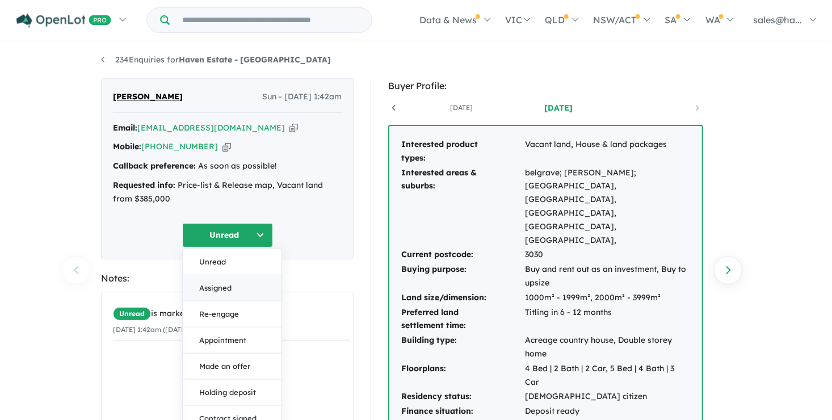 The image size is (832, 420). Describe the element at coordinates (463, 255) in the screenshot. I see `td: Current postcode:` at that location.